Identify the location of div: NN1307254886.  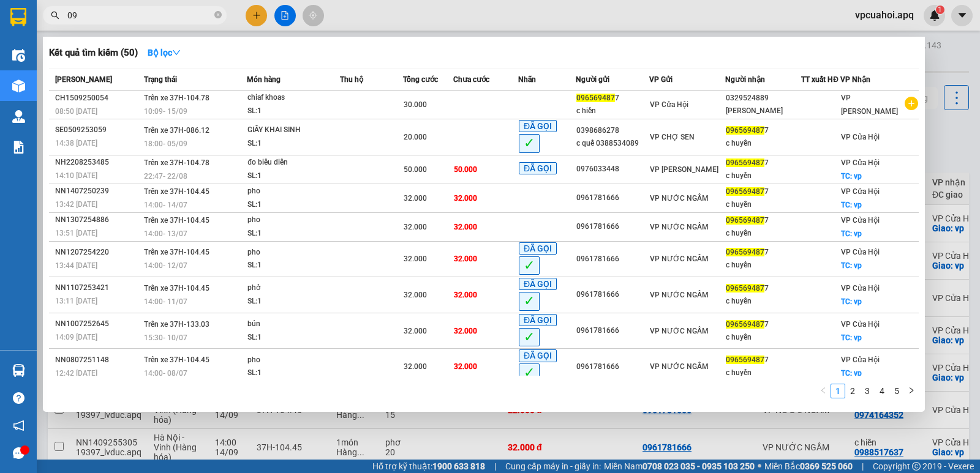
(98, 220).